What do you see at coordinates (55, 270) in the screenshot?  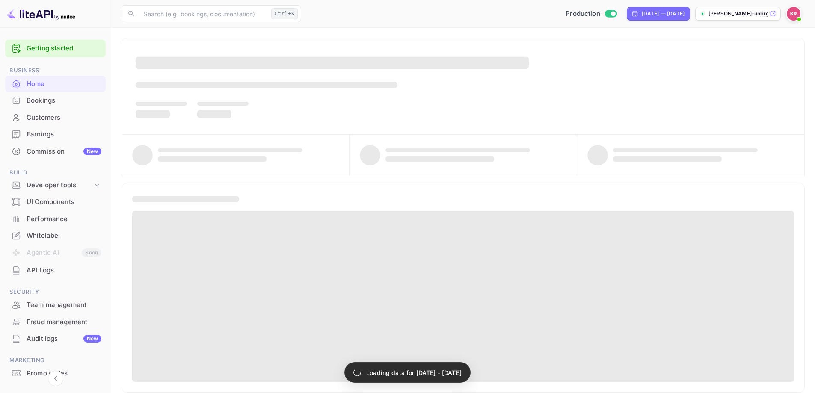 I see `a: API Logs` at bounding box center [55, 270].